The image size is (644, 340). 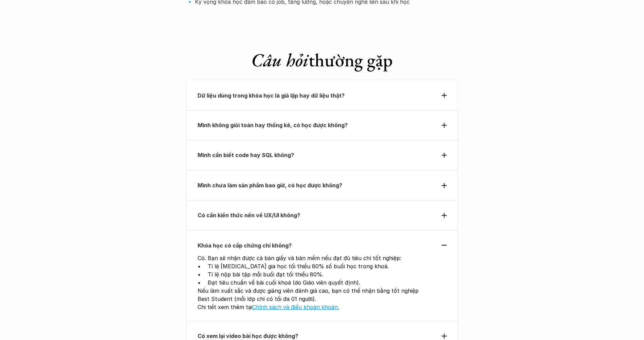 What do you see at coordinates (248, 336) in the screenshot?
I see `strong: Có xem lại video bài học được không?` at bounding box center [248, 336].